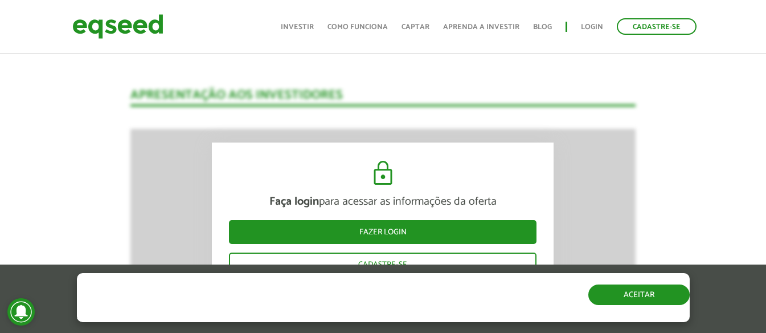 The image size is (766, 333). I want to click on a: Captar, so click(415, 27).